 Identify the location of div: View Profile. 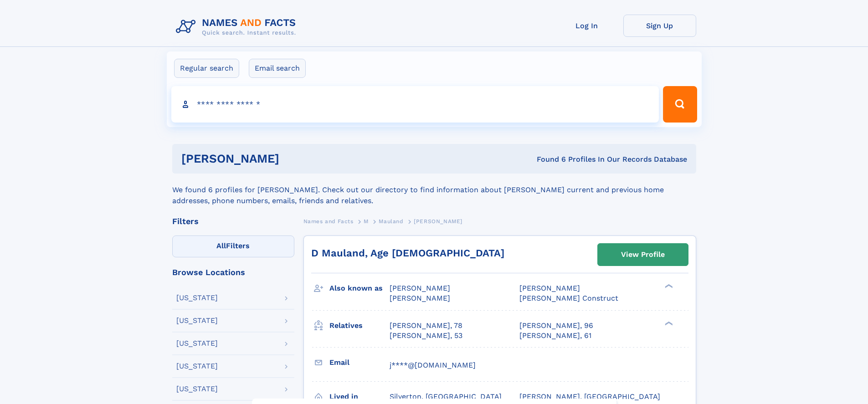
(643, 255).